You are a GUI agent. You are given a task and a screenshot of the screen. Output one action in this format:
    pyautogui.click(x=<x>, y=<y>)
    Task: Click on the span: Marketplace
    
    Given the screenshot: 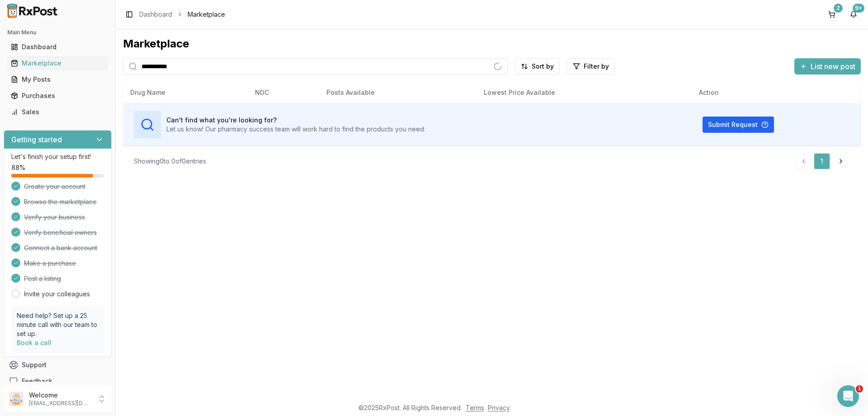 What is the action you would take?
    pyautogui.click(x=206, y=14)
    